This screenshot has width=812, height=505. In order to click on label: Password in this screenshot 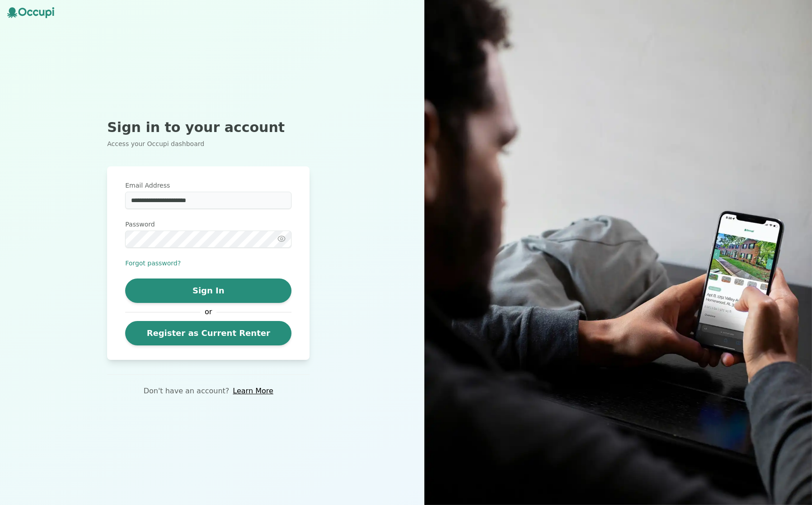, I will do `click(208, 224)`.